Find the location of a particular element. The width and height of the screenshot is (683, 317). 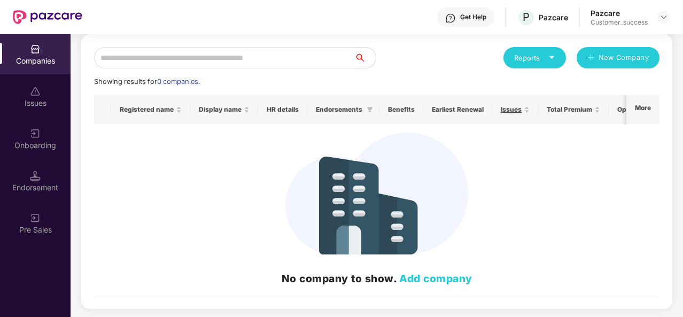

span: Registered name is located at coordinates (146, 110).